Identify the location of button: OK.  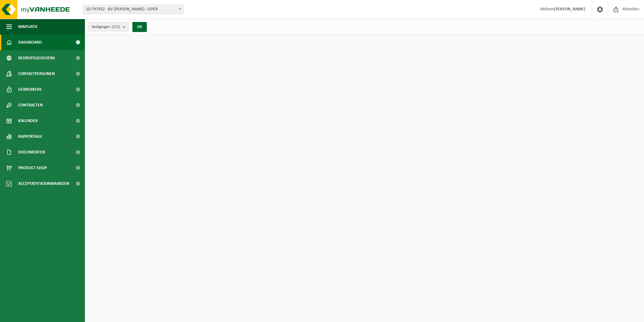
(140, 27).